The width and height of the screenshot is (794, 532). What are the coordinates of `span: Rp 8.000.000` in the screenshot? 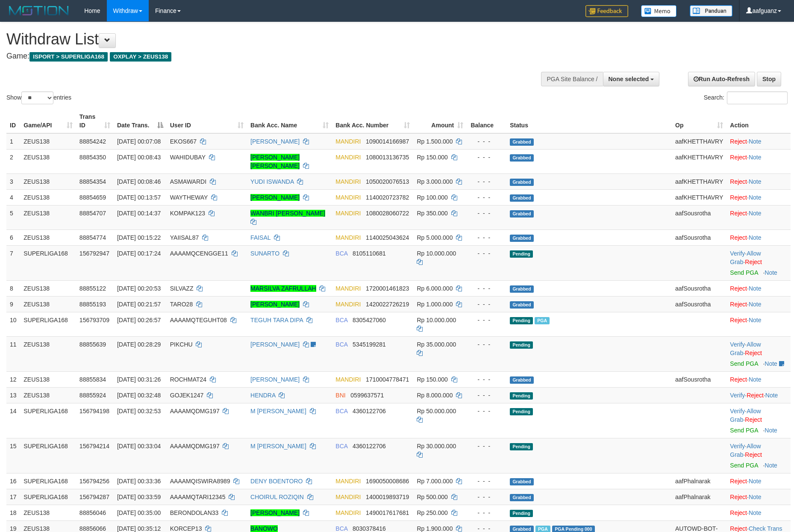 It's located at (434, 395).